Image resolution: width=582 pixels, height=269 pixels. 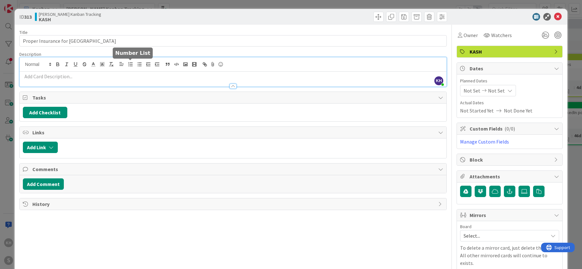 I want to click on button: Add Checklist, so click(x=45, y=113).